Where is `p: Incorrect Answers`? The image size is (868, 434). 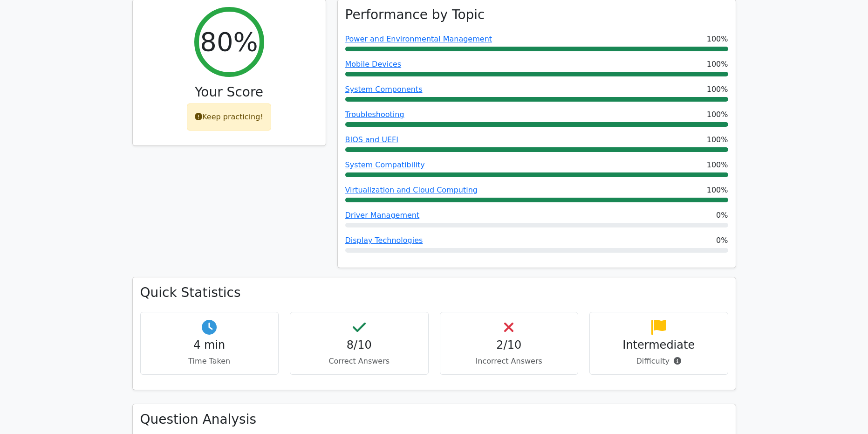 p: Incorrect Answers is located at coordinates (509, 361).